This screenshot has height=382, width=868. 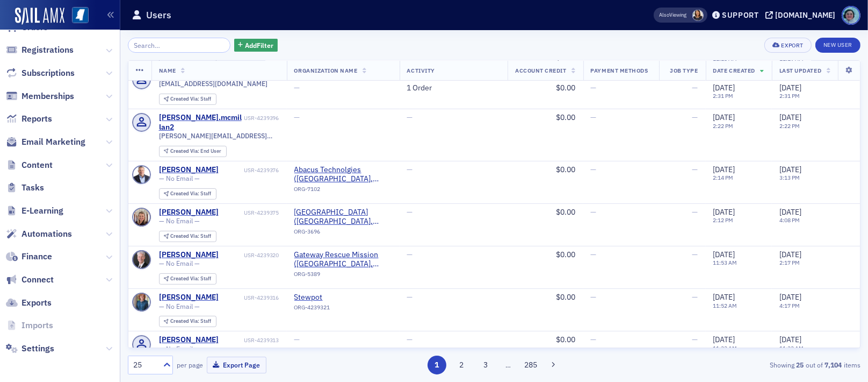 I want to click on div: Showing out of items, so click(x=741, y=364).